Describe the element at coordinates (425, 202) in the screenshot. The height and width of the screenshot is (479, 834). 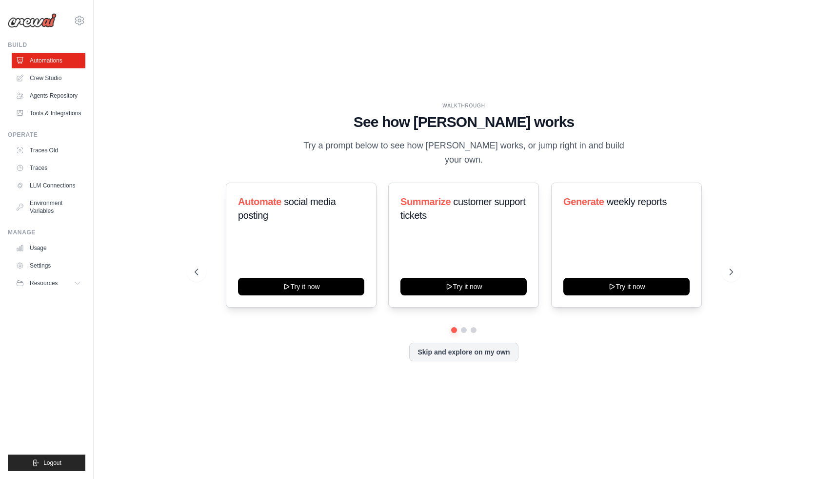
I see `span: Summarize` at that location.